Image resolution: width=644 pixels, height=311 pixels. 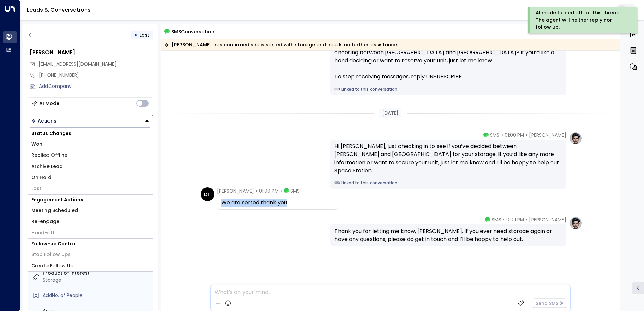 I want to click on div: We are sorted thank you, so click(x=278, y=203).